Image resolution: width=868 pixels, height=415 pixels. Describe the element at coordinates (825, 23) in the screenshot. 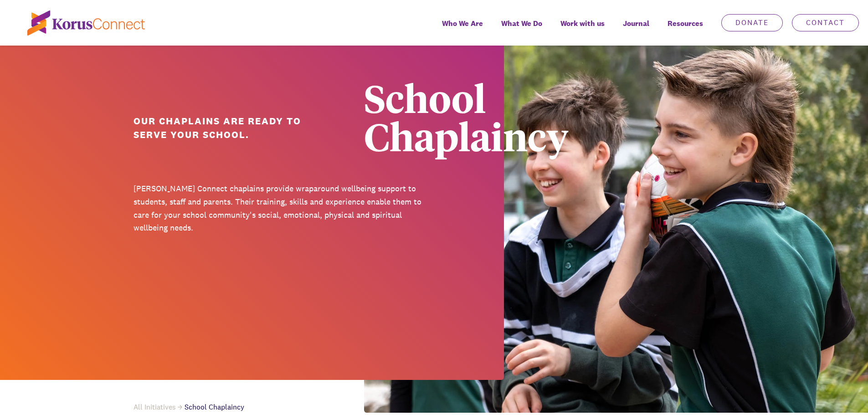

I see `a: Contact` at that location.